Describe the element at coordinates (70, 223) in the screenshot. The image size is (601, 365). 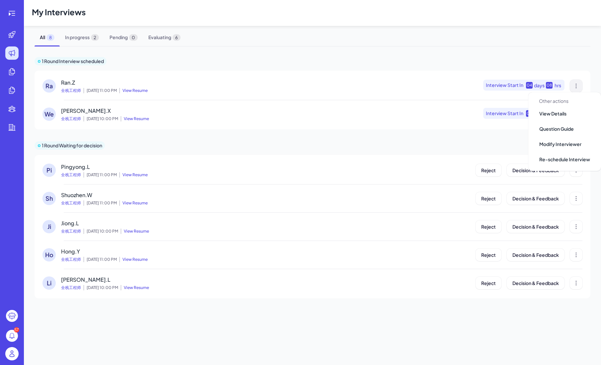
I see `span: Jiong.L` at that location.